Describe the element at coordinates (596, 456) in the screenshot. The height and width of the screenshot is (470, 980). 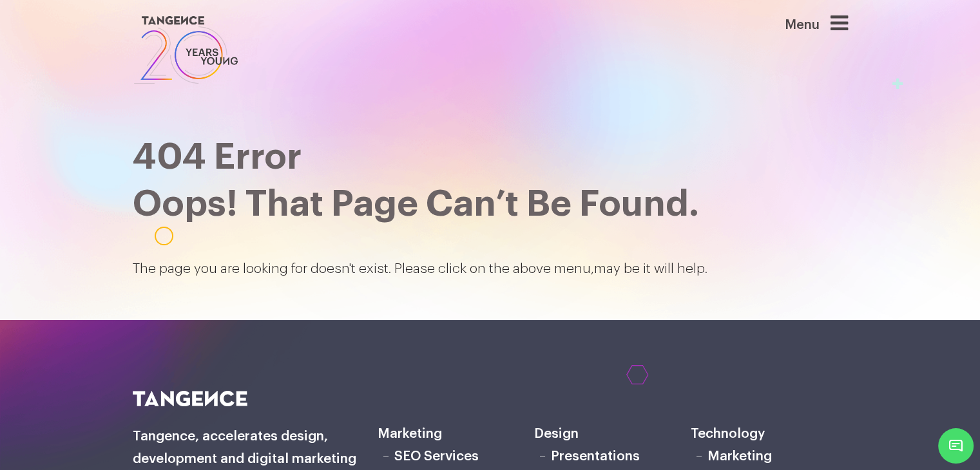
I see `a: Presentations` at that location.